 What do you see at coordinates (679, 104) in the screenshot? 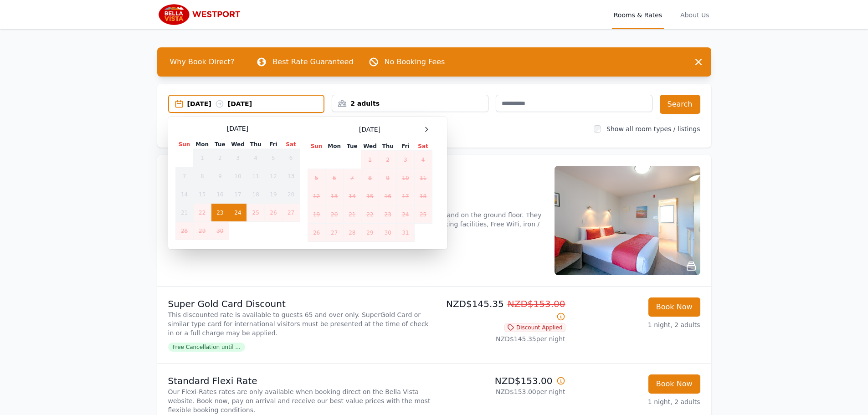
I see `button: Search` at bounding box center [679, 104].